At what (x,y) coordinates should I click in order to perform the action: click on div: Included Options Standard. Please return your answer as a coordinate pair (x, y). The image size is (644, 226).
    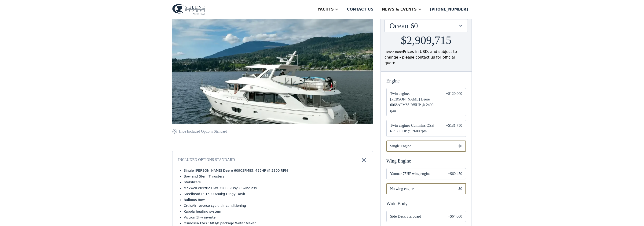
    Looking at the image, I should click on (206, 160).